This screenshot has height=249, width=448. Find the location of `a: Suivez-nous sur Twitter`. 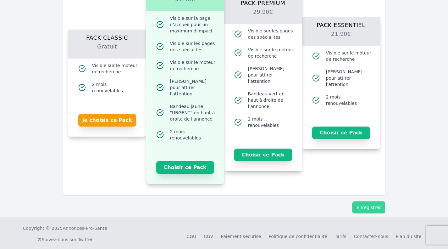

a: Suivez-nous sur Twitter is located at coordinates (65, 240).